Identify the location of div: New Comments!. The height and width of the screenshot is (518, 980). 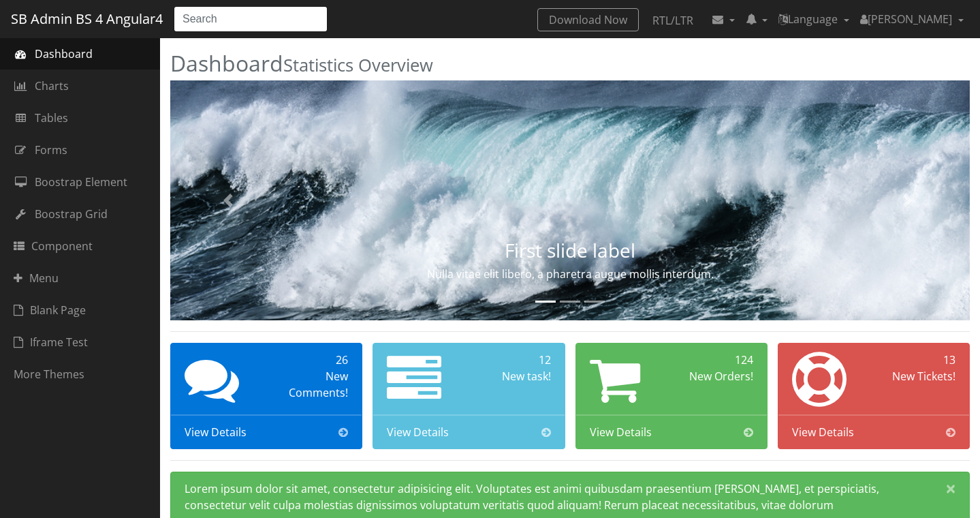
(310, 384).